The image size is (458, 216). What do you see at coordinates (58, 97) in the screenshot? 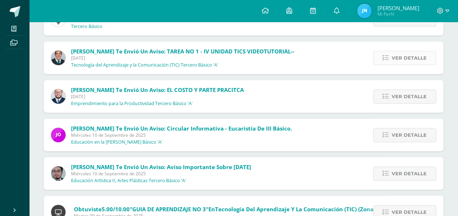
I see `img: eaa624bfc361f5d4e8a554d75d1a3cf6.png` at bounding box center [58, 97].